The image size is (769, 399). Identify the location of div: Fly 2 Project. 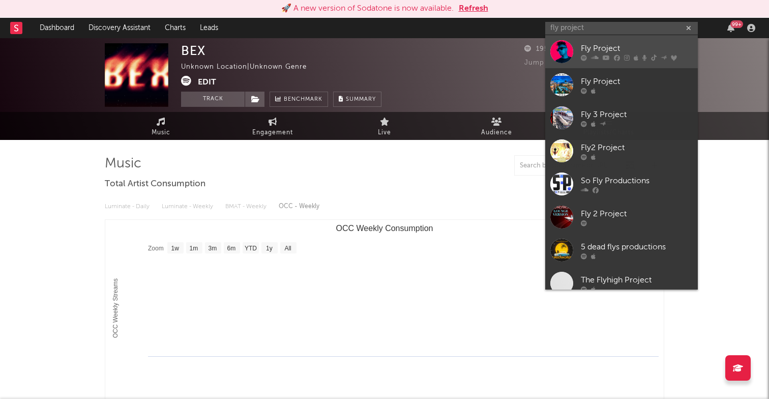
(637, 214).